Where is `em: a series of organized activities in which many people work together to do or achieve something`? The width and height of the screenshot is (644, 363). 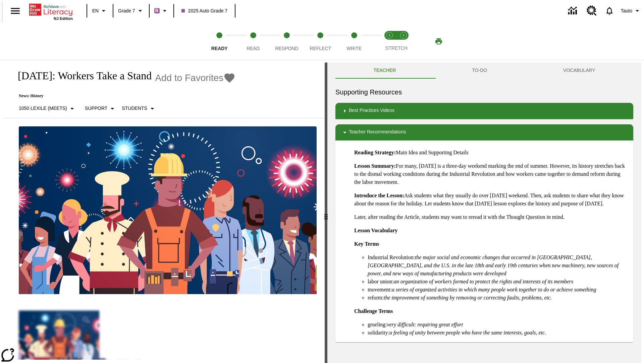
em: a series of organized activities in which many people work together to do or achieve something is located at coordinates (494, 289).